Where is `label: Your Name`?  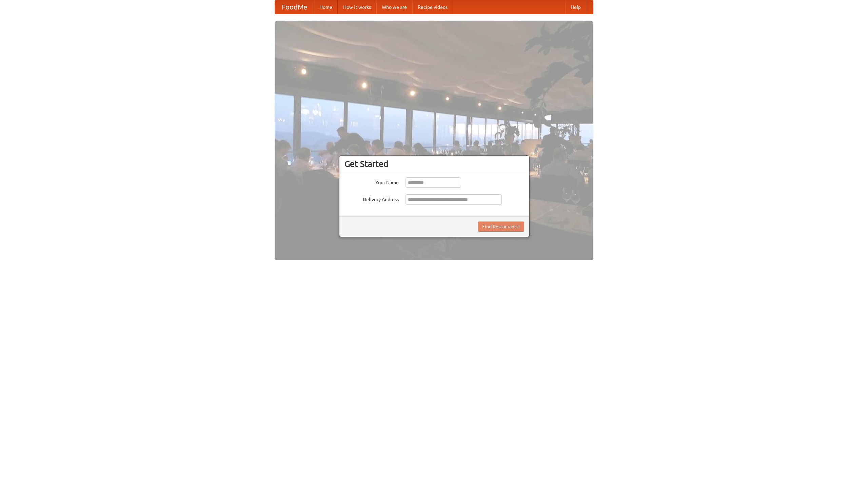 label: Your Name is located at coordinates (372, 181).